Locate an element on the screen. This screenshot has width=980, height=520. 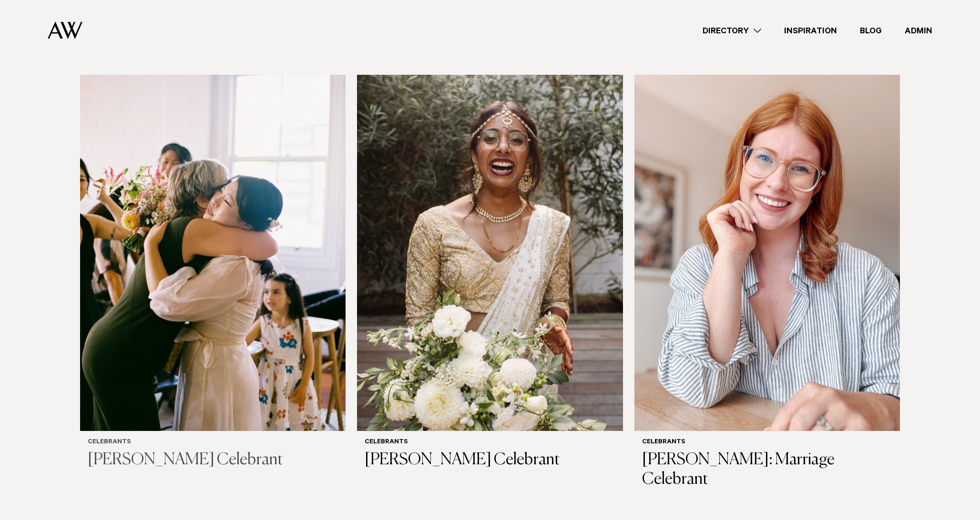
a: Admin is located at coordinates (918, 31).